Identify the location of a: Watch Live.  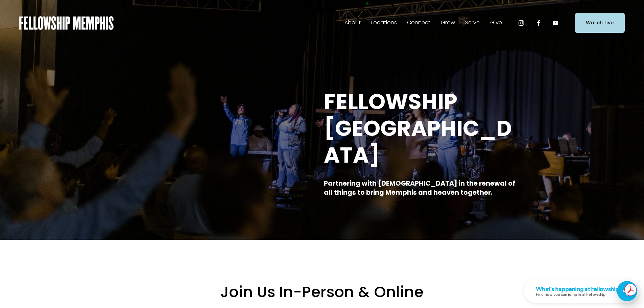
(600, 22).